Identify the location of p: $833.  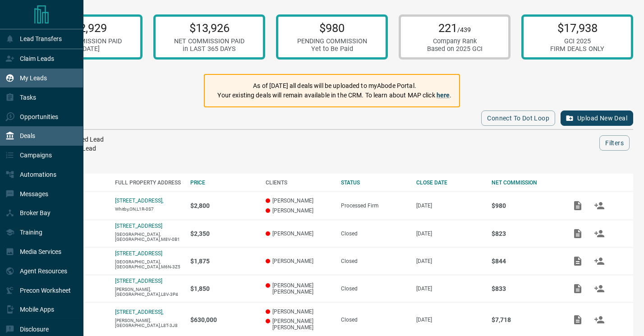
(524, 289).